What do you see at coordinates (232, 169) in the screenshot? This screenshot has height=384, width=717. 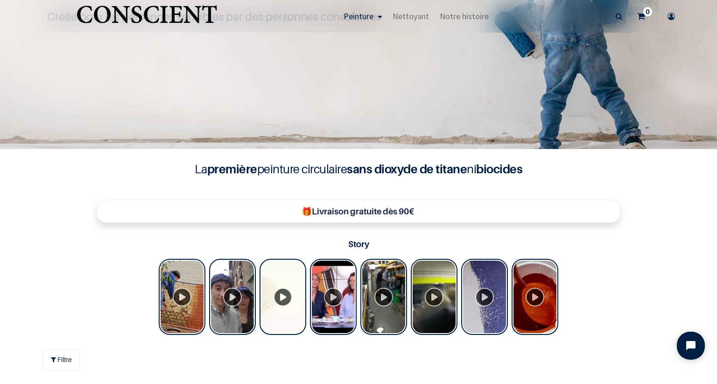 I see `b: première` at bounding box center [232, 169].